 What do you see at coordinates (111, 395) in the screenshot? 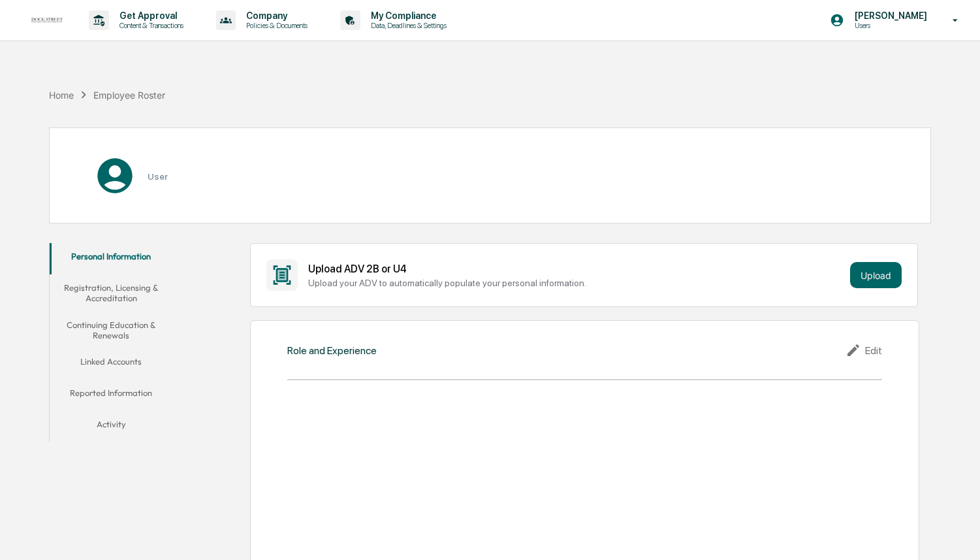
I see `button: Reported Information` at bounding box center [111, 395].